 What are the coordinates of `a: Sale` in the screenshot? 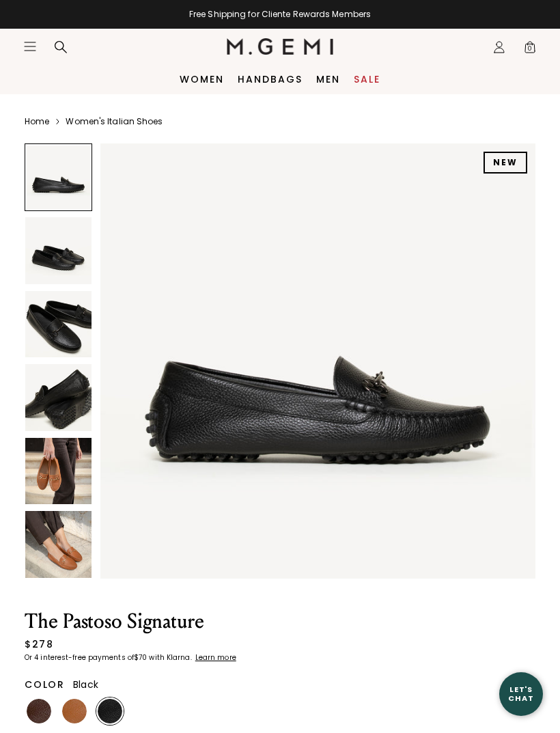 It's located at (367, 79).